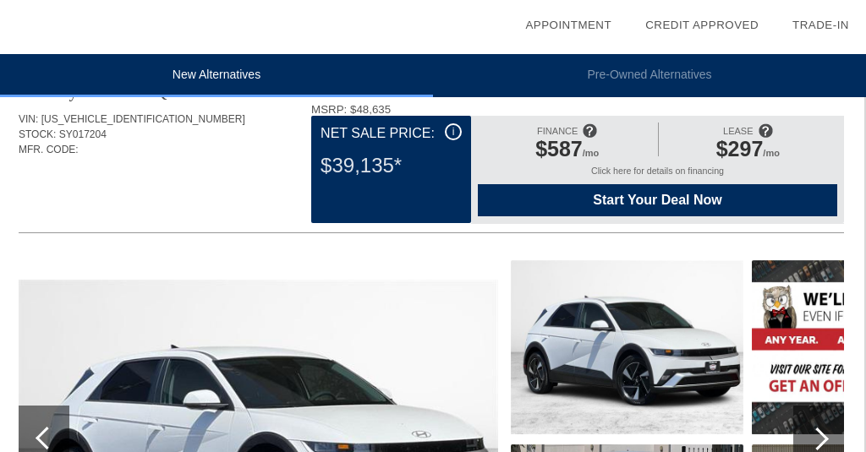  I want to click on span: $297, so click(740, 149).